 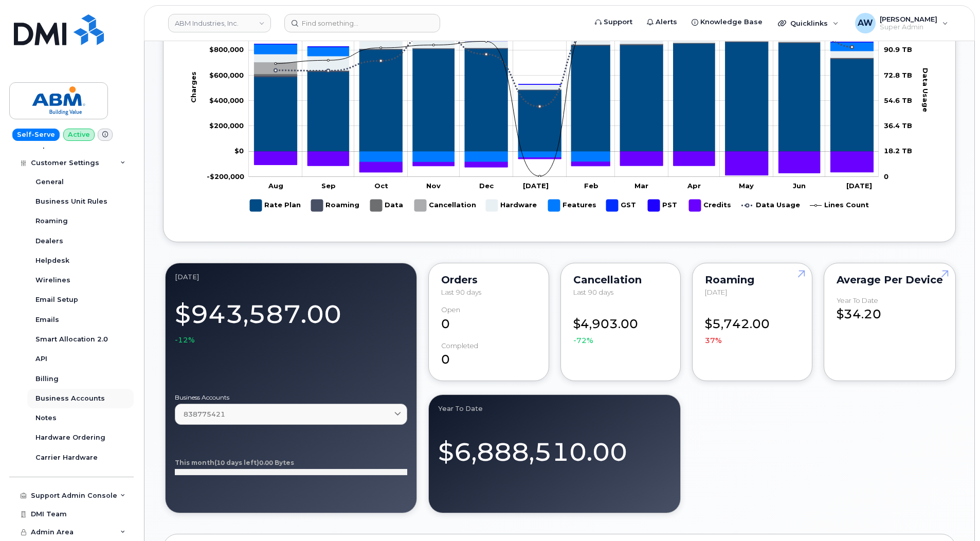 What do you see at coordinates (583, 341) in the screenshot?
I see `span: -72%` at bounding box center [583, 341].